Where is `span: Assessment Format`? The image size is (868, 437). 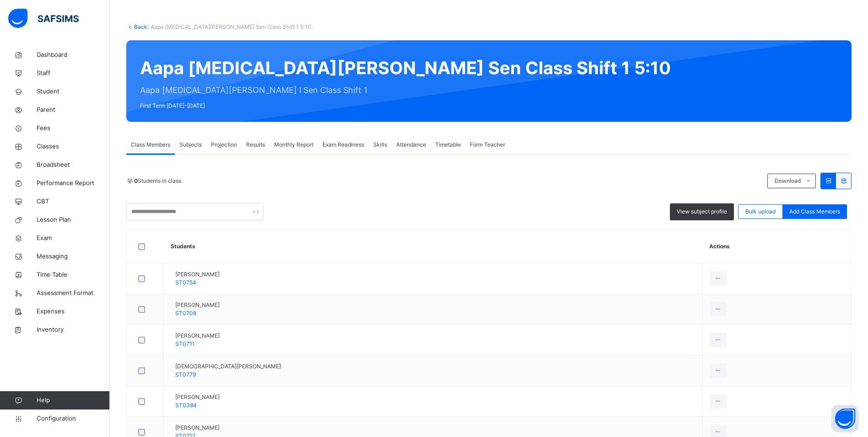
span: Assessment Format is located at coordinates (74, 293).